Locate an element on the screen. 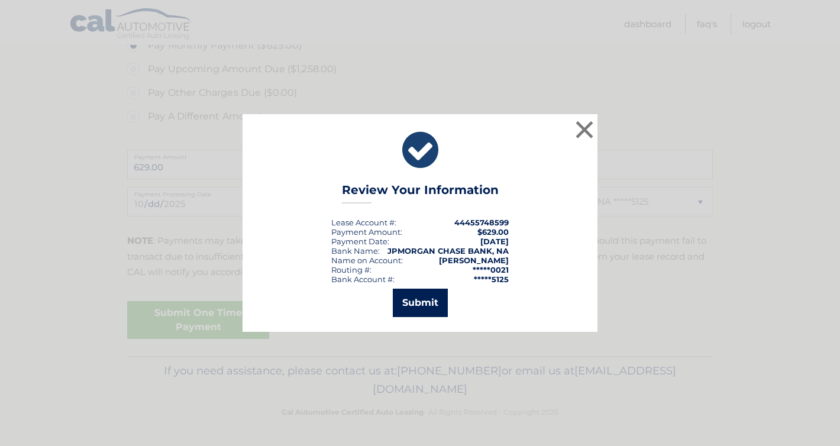 The image size is (840, 446). div: Bank Account #: is located at coordinates (363, 279).